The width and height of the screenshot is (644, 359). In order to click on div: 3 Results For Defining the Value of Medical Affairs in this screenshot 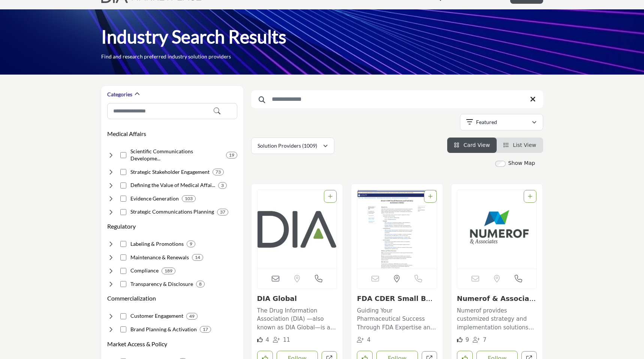, I will do `click(222, 185)`.